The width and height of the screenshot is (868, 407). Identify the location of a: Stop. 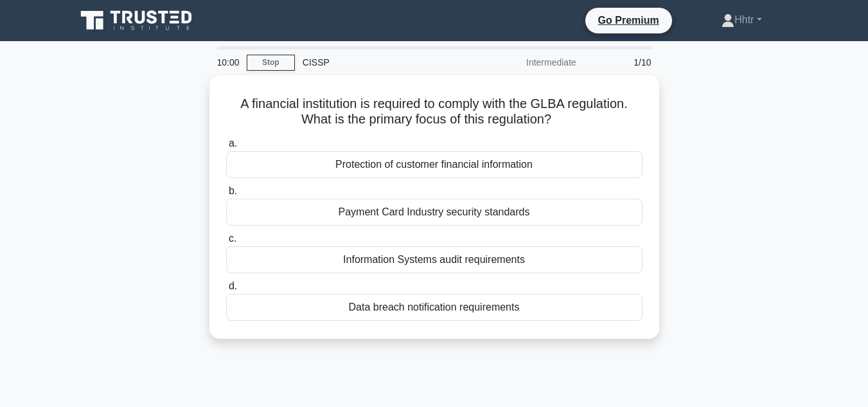
(270, 62).